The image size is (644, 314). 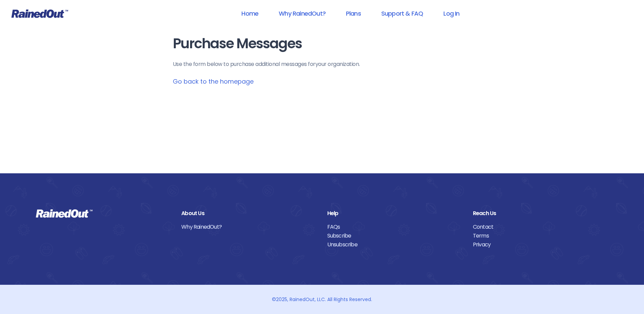 I want to click on a: Support & FAQ, so click(x=402, y=13).